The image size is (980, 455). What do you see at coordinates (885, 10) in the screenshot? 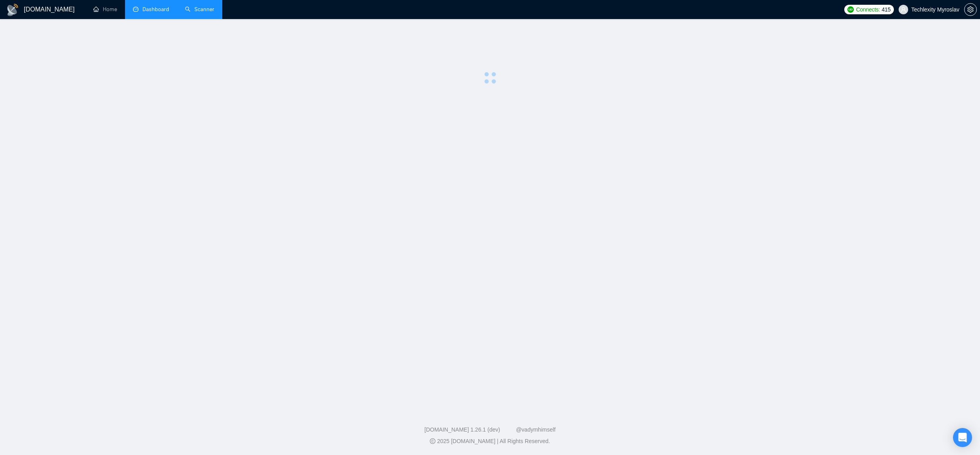
I see `span: 415` at bounding box center [885, 10].